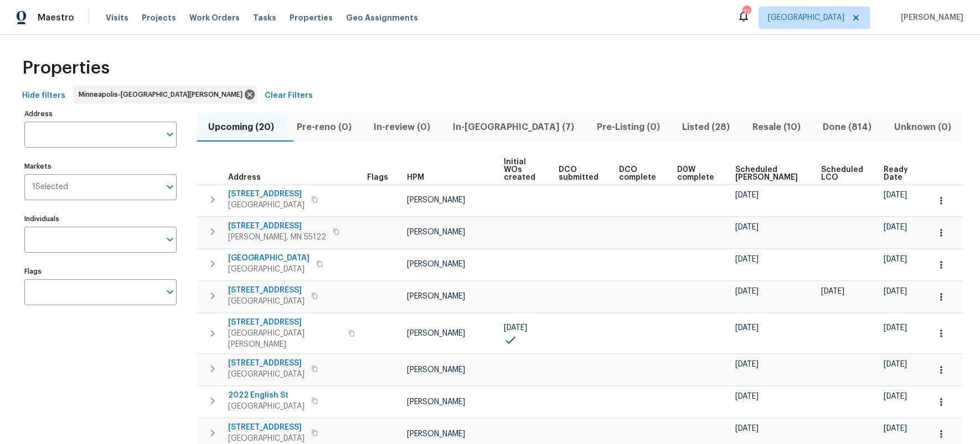 Image resolution: width=980 pixels, height=444 pixels. I want to click on span: 2022 English St, so click(266, 396).